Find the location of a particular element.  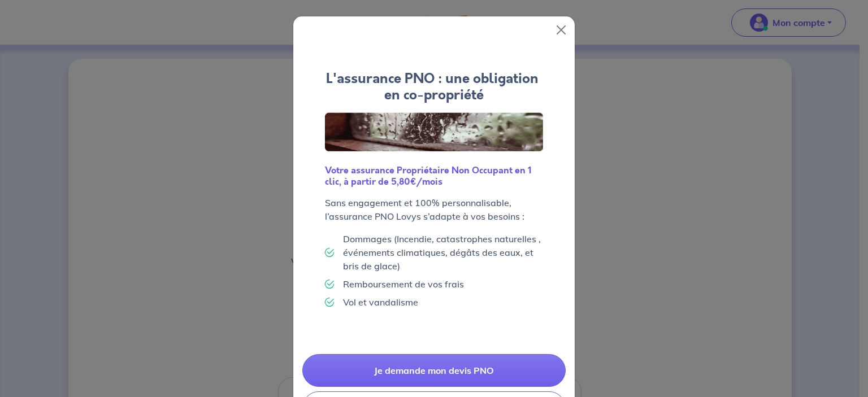

h4: L'assurance PNO : une obligation en co-propriété is located at coordinates (434, 87).